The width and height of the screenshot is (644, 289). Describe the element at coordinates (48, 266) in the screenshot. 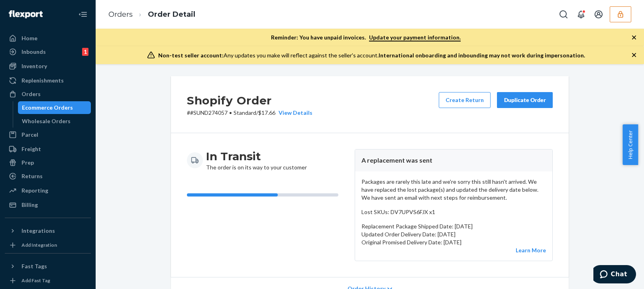

I see `button: Fast Tags` at that location.